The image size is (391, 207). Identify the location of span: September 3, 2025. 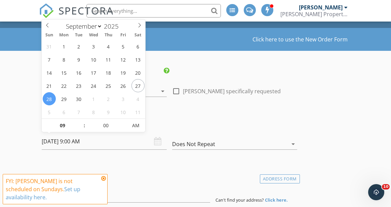
(93, 46).